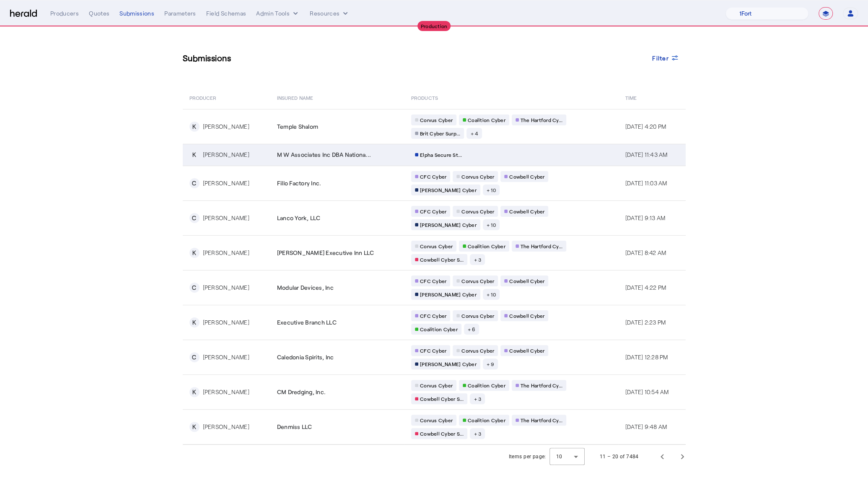  Describe the element at coordinates (226, 13) in the screenshot. I see `div: Field Schemas` at that location.